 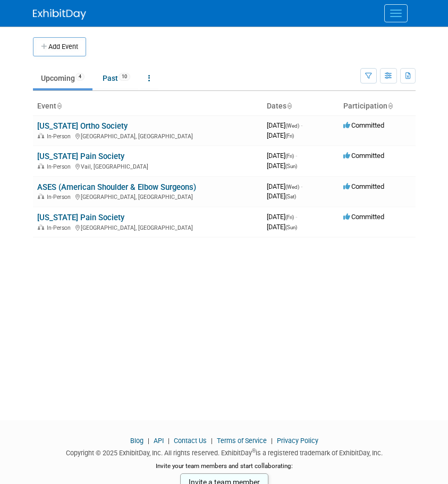 I want to click on a: Sort by Participation Type, so click(x=390, y=106).